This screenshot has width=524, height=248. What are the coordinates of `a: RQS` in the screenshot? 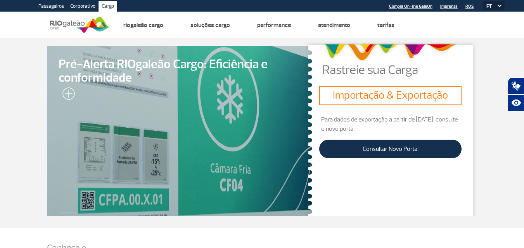 It's located at (469, 6).